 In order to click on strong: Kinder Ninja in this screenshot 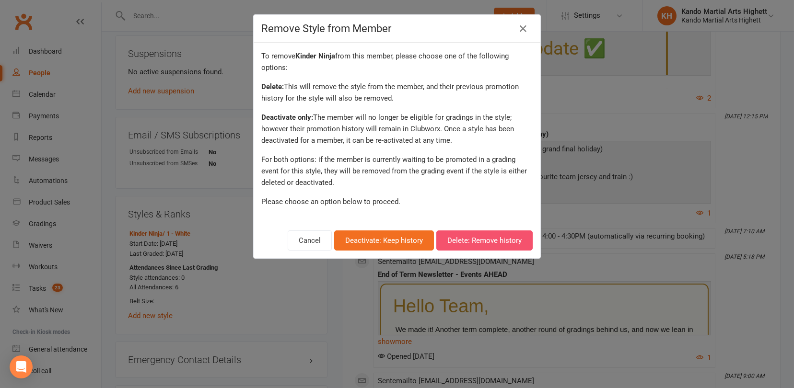, I will do `click(315, 56)`.